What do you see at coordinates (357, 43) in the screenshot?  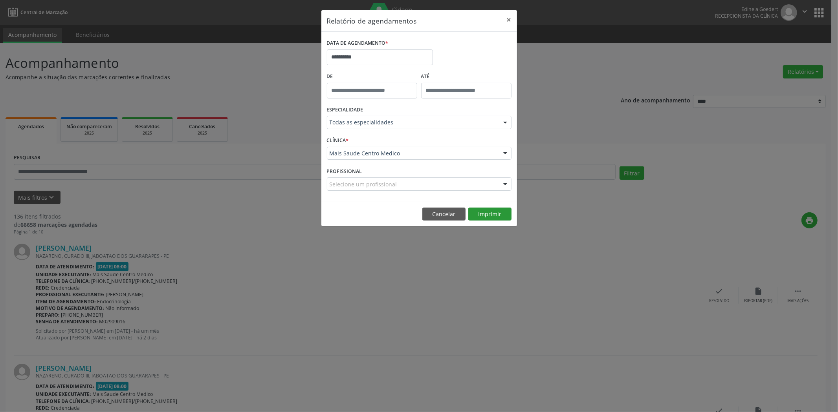 I see `label: DATA DE AGENDAMENTO` at bounding box center [357, 43].